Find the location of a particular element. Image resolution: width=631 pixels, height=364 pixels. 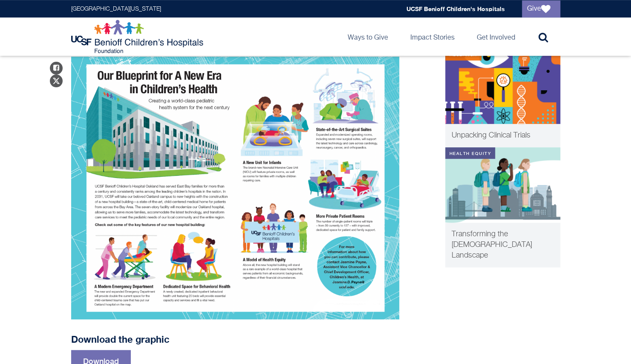

div: Health Equity is located at coordinates (470, 153).